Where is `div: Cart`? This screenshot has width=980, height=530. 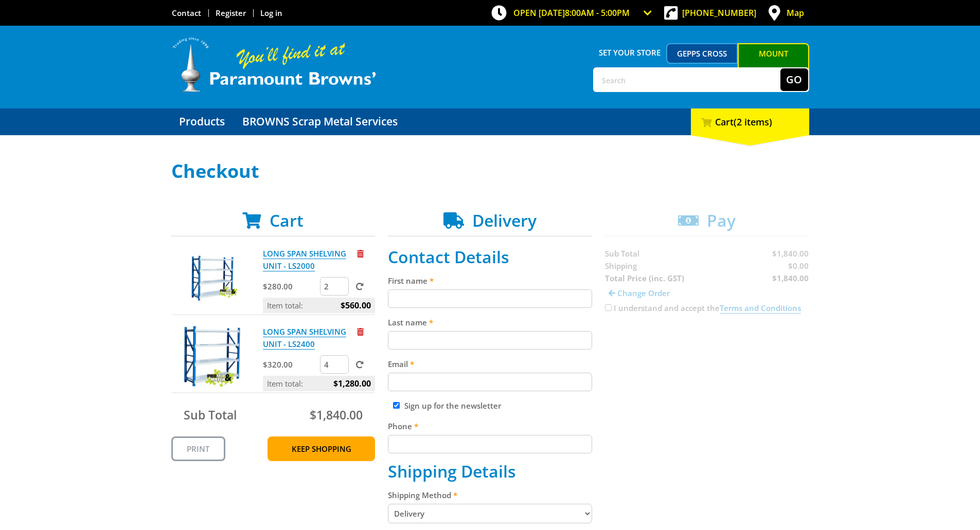 div: Cart is located at coordinates (750, 122).